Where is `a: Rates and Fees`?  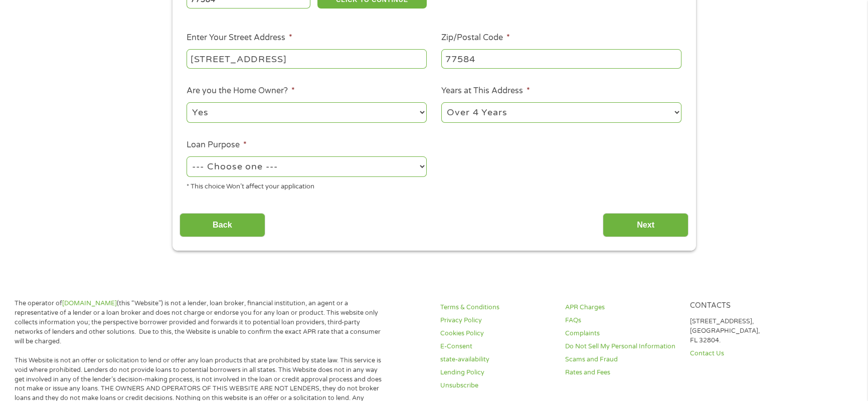
a: Rates and Fees is located at coordinates (621, 372).